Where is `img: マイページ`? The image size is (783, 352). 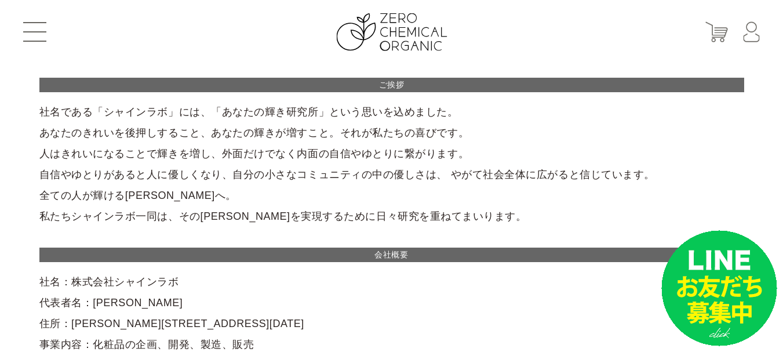 img: マイページ is located at coordinates (751, 32).